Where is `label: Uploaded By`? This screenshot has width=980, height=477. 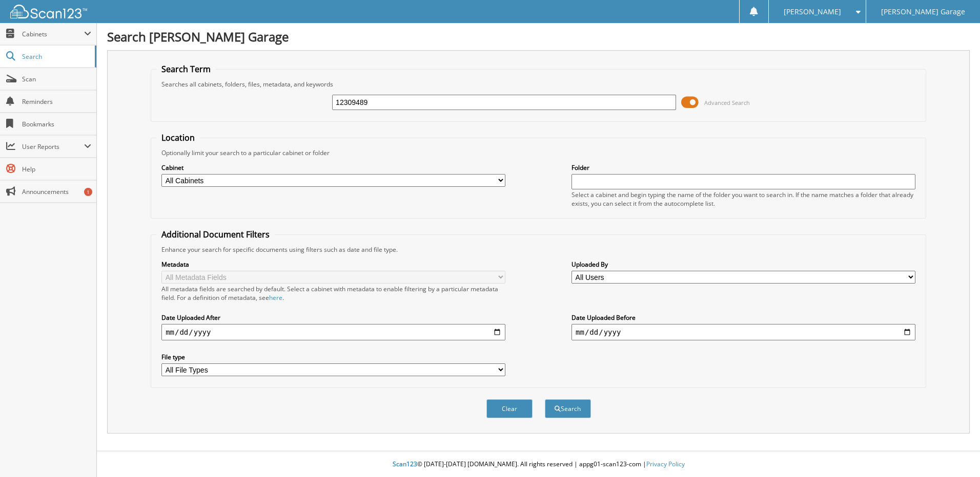 label: Uploaded By is located at coordinates (743, 265).